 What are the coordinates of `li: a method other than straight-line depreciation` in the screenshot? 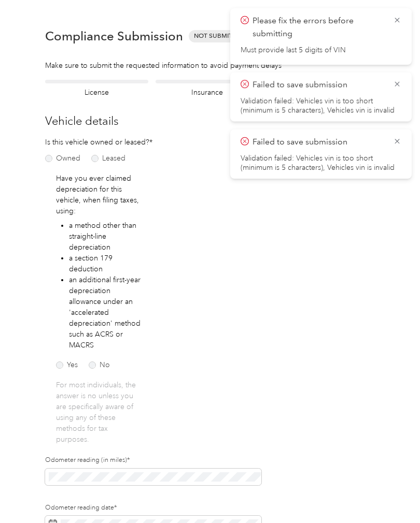 It's located at (105, 236).